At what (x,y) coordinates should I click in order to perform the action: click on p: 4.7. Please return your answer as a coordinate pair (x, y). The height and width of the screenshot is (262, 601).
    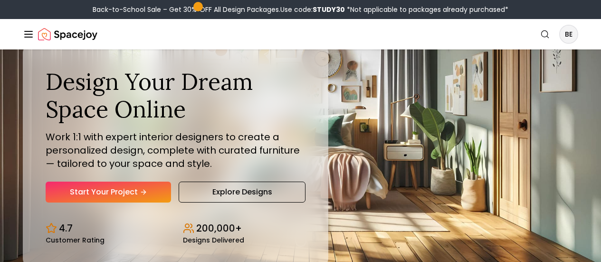
    Looking at the image, I should click on (66, 228).